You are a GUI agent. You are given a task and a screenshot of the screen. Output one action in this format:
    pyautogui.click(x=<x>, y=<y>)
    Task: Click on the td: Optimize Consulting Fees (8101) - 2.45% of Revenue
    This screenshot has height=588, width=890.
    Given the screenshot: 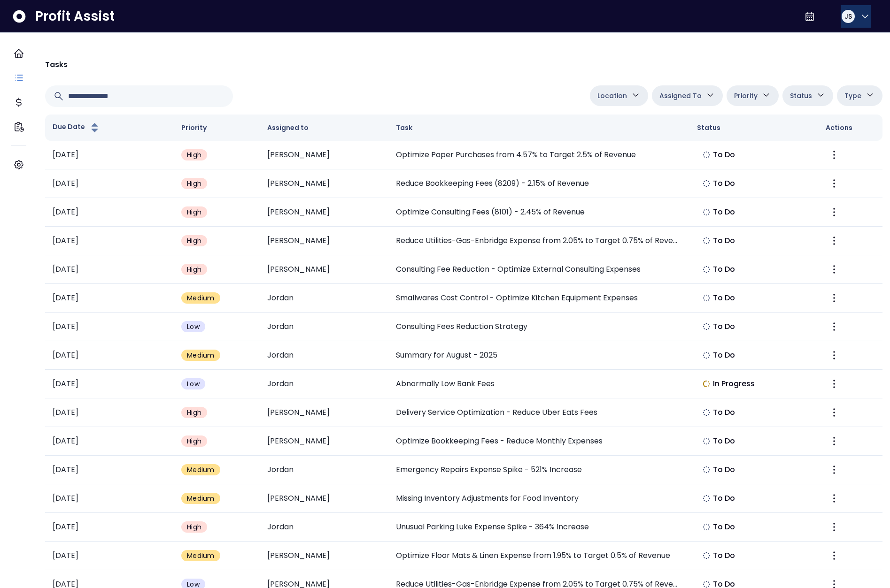 What is the action you would take?
    pyautogui.click(x=539, y=213)
    